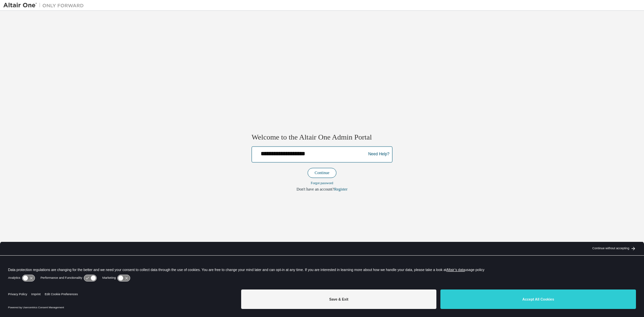 This screenshot has width=644, height=317. What do you see at coordinates (322, 138) in the screenshot?
I see `h2: Welcome to the Altair One Admin Portal` at bounding box center [322, 138].